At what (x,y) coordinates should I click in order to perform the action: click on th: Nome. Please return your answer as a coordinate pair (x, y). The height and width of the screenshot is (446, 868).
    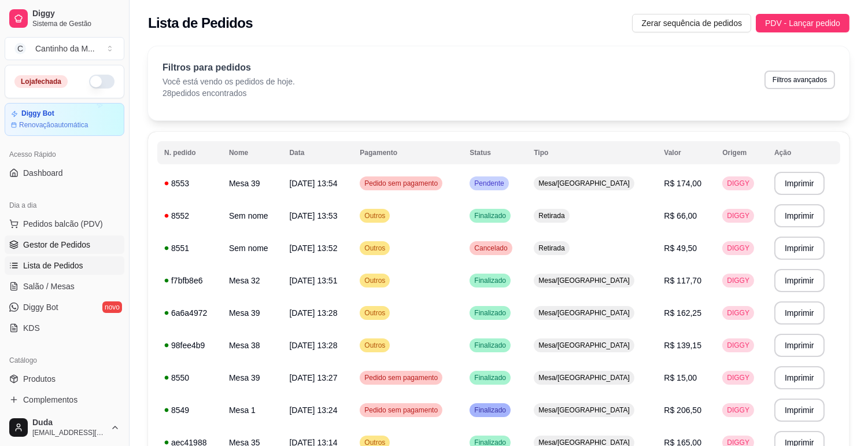
    Looking at the image, I should click on (252, 153).